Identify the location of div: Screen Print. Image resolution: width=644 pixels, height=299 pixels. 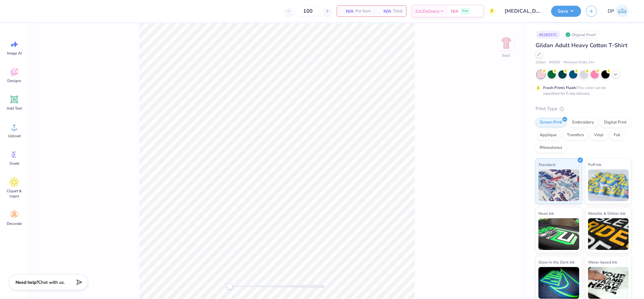
(550, 122).